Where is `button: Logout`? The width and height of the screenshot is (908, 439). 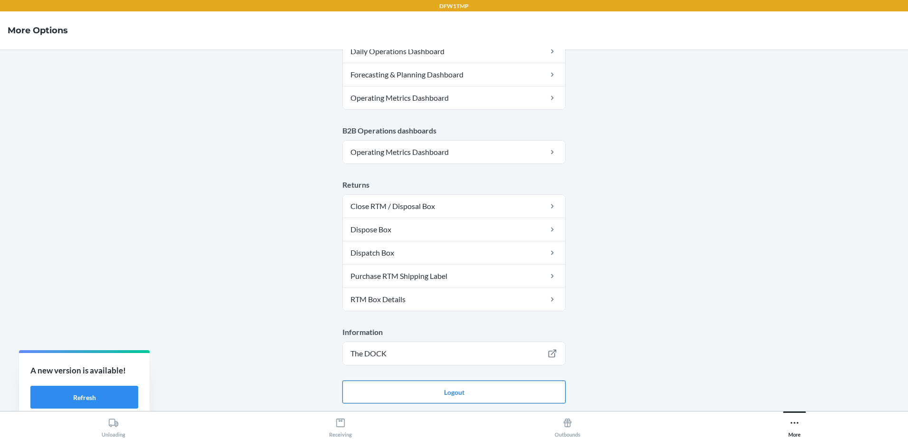
button: Logout is located at coordinates (454, 392).